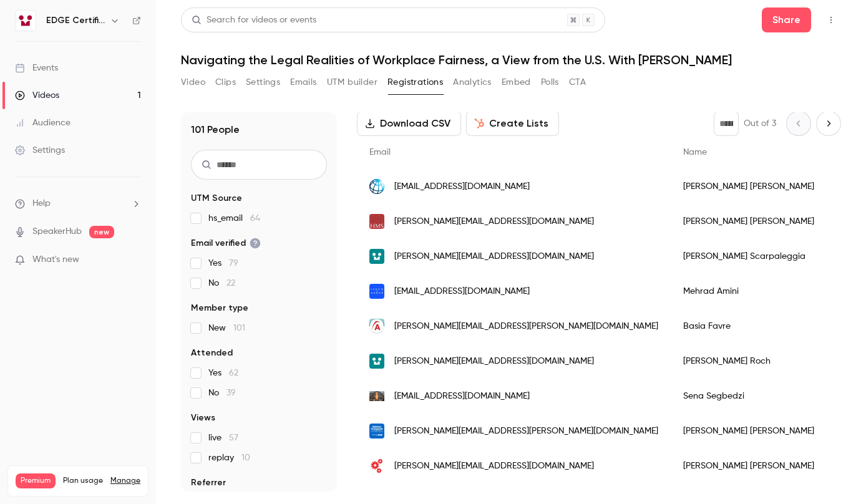 Image resolution: width=866 pixels, height=504 pixels. What do you see at coordinates (202, 418) in the screenshot?
I see `span: Views` at bounding box center [202, 418].